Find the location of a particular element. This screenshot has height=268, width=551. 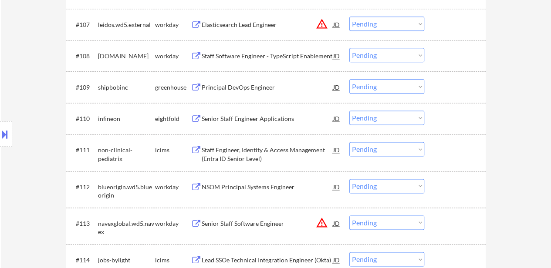

div: navexglobal.wd5.navex is located at coordinates (126, 228).